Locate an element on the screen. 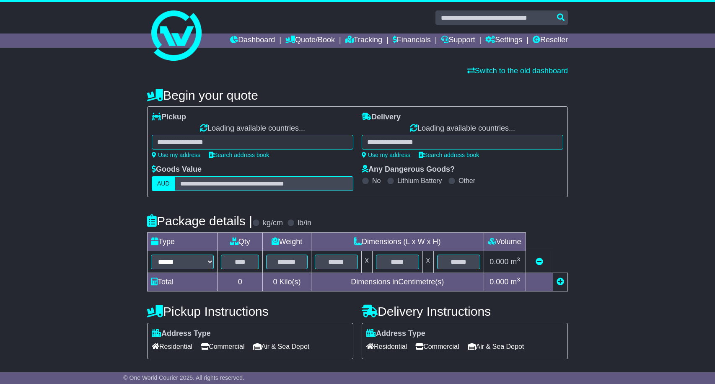 Image resolution: width=715 pixels, height=384 pixels. label: AUD is located at coordinates (163, 184).